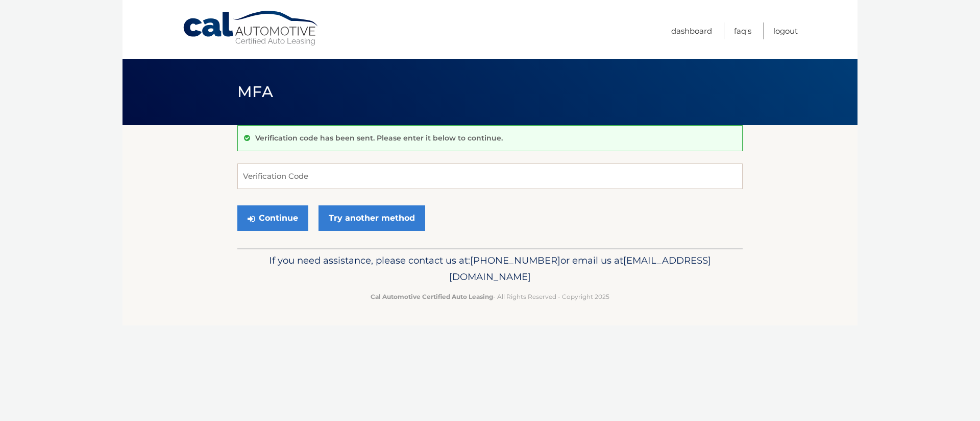 Image resolution: width=980 pixels, height=421 pixels. What do you see at coordinates (255, 91) in the screenshot?
I see `span: MFA` at bounding box center [255, 91].